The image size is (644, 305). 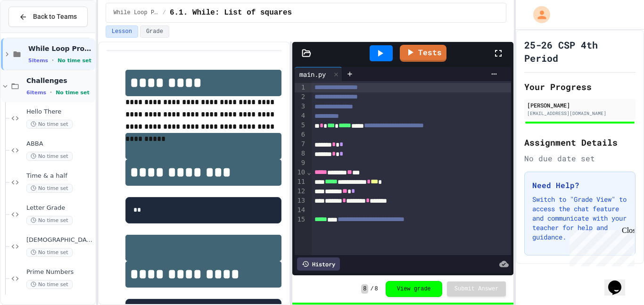 I want to click on span: ABBA, so click(x=60, y=144).